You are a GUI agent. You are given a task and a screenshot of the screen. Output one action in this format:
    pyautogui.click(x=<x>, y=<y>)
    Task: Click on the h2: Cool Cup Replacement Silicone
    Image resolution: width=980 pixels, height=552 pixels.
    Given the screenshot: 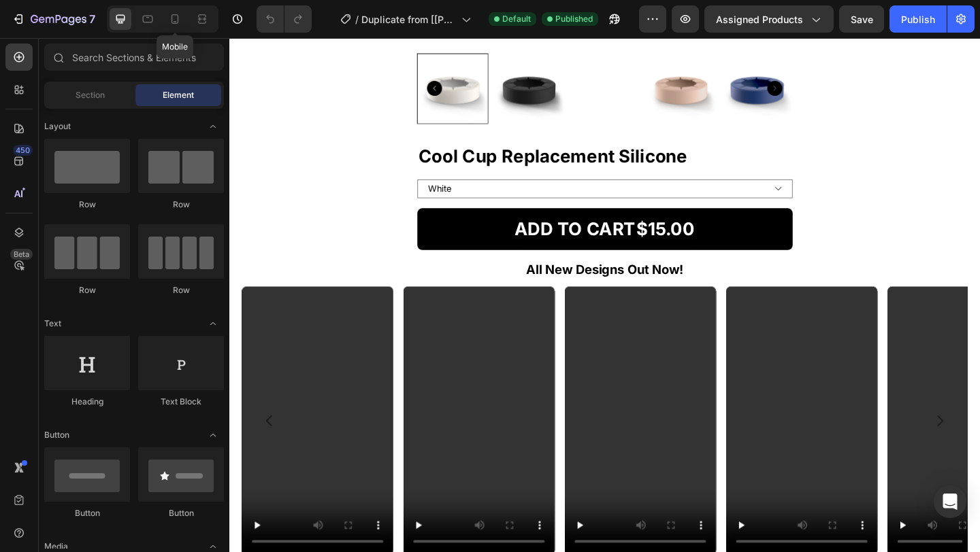 What is the action you would take?
    pyautogui.click(x=408, y=129)
    